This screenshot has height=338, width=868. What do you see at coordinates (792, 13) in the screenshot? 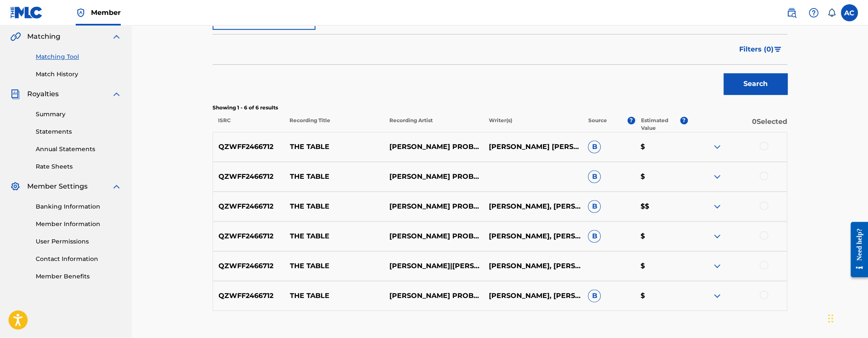
I see `img: search` at bounding box center [792, 13].